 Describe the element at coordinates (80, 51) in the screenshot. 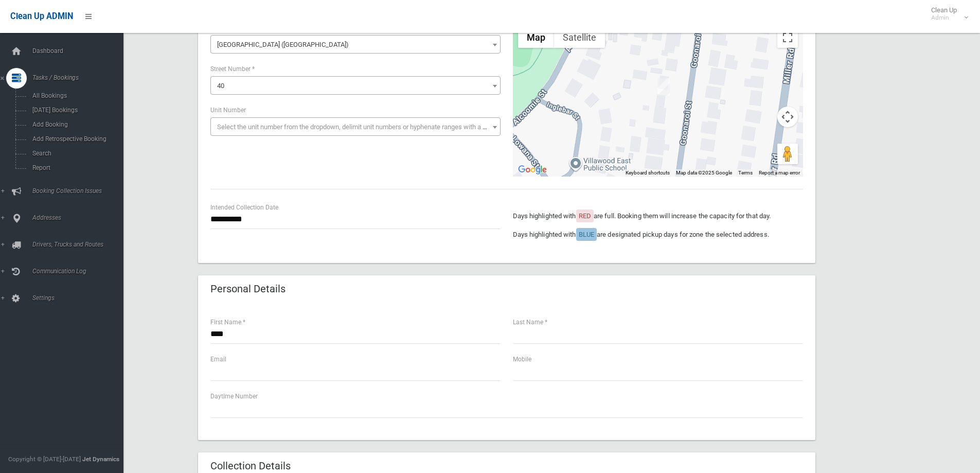

I see `span: Dashboard` at that location.